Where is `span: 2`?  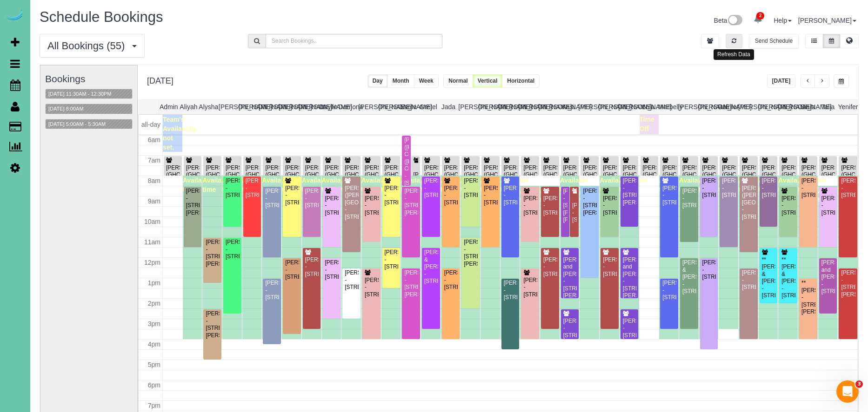
span: 2 is located at coordinates (760, 16).